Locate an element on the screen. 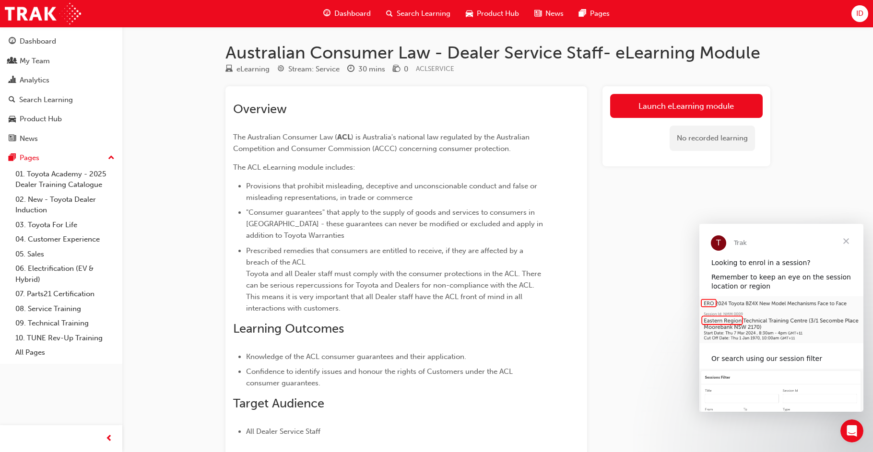  div: 30 mins is located at coordinates (372, 69).